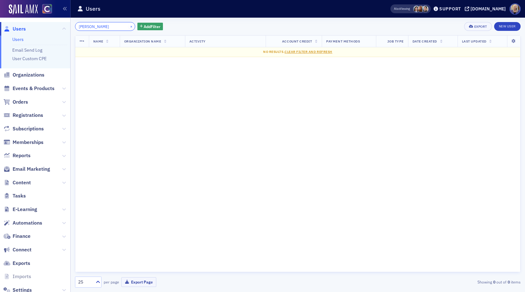 The image size is (525, 292). I want to click on a: Email Send Log, so click(27, 50).